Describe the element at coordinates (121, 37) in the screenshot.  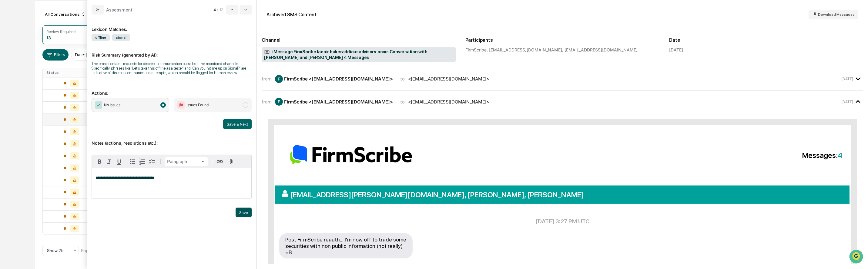
I see `span: signal` at that location.